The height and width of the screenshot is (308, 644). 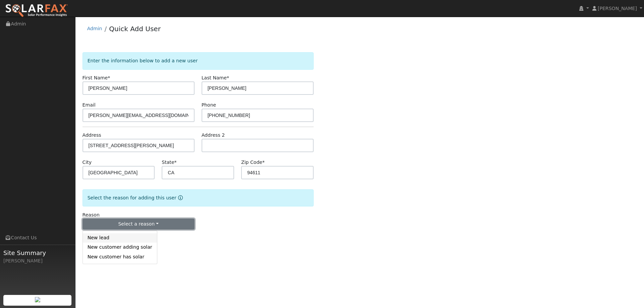 What do you see at coordinates (95, 28) in the screenshot?
I see `a: Admin` at bounding box center [95, 28].